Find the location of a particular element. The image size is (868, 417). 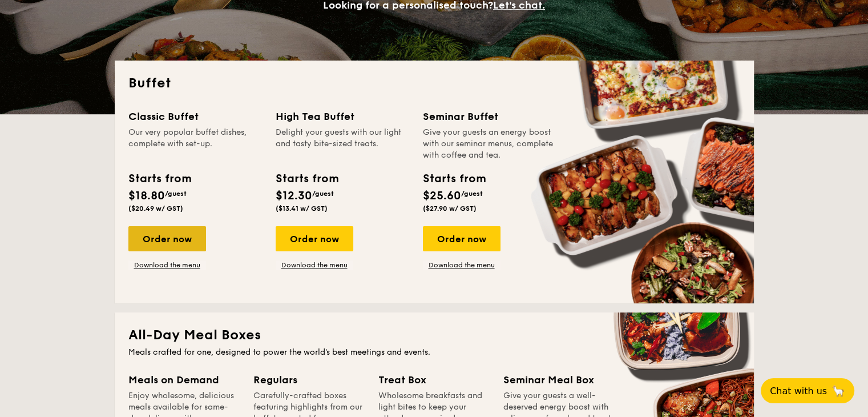

span: ($27.90 w/ GST) is located at coordinates (449, 208).